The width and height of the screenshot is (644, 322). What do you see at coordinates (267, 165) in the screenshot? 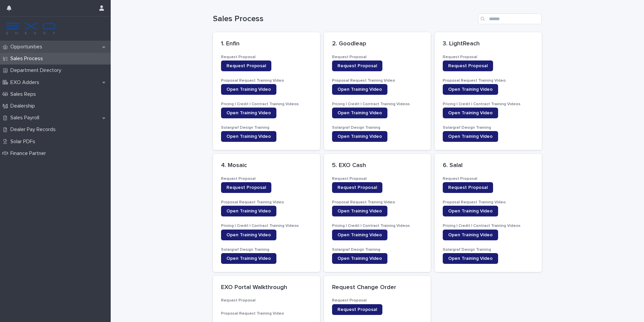
I see `p: 4. Mosaic` at bounding box center [267, 165].